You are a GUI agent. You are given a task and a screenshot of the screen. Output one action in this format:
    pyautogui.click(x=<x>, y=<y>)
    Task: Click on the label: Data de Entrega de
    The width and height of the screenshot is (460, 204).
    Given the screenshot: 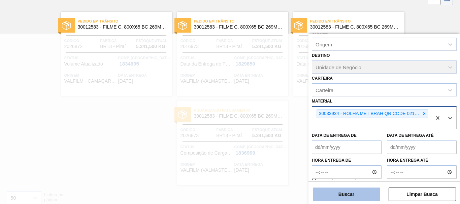 What is the action you would take?
    pyautogui.click(x=334, y=136)
    